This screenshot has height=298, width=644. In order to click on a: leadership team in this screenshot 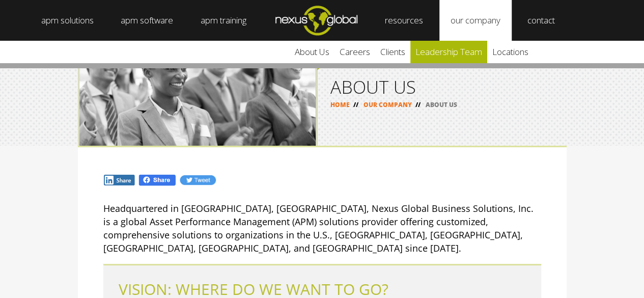, I will do `click(449, 52)`.